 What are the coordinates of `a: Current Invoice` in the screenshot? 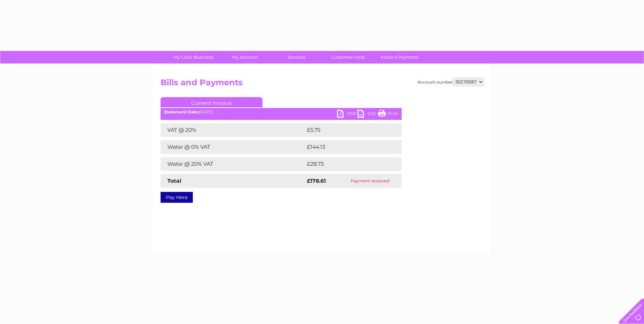 It's located at (211, 102).